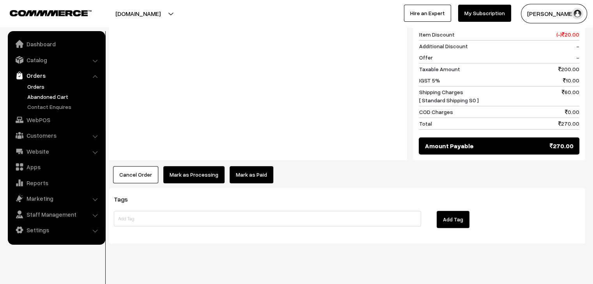 The image size is (593, 284). Describe the element at coordinates (56, 230) in the screenshot. I see `a: Settings` at that location.